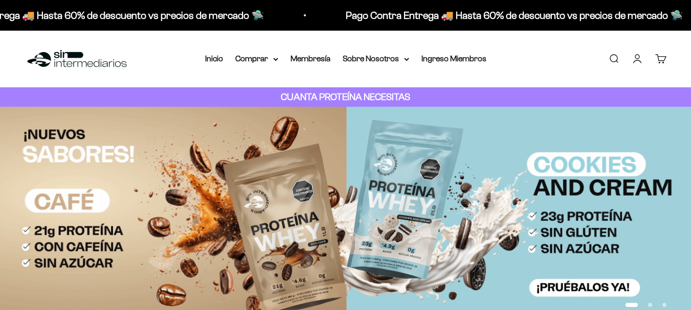  Describe the element at coordinates (453, 58) in the screenshot. I see `a: Ingreso Miembros` at that location.